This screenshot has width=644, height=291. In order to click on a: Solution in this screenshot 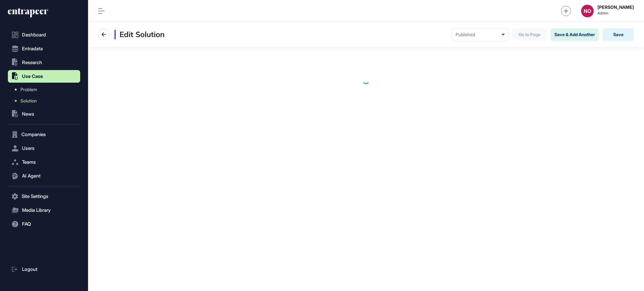, I will do `click(46, 100)`.